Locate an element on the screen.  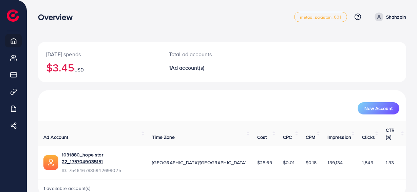
span: Ad account(s) is located at coordinates (187, 68).